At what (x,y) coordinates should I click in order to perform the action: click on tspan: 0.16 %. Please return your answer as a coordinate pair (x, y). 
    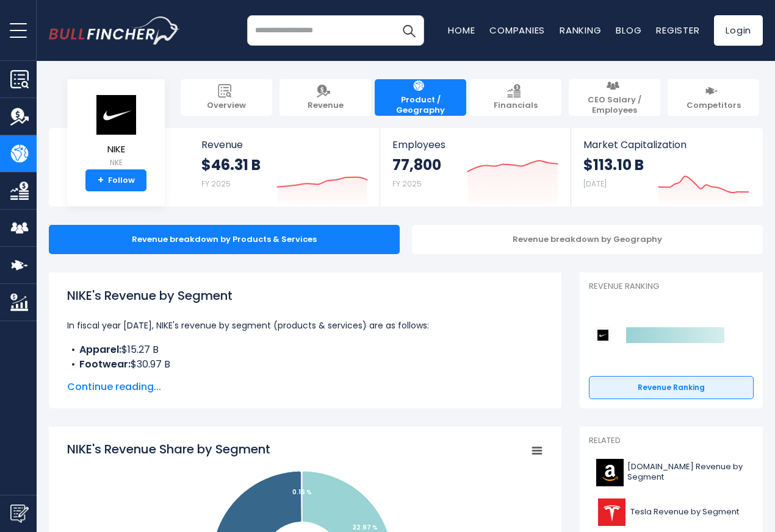
    Looking at the image, I should click on (302, 492).